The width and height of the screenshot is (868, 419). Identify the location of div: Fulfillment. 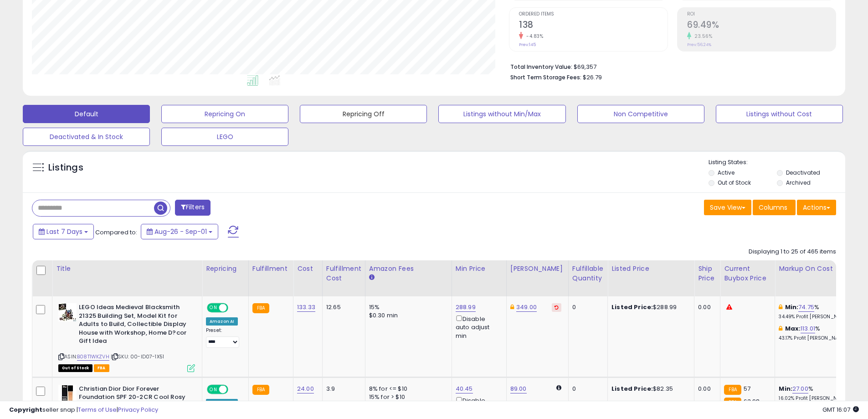
(271, 268).